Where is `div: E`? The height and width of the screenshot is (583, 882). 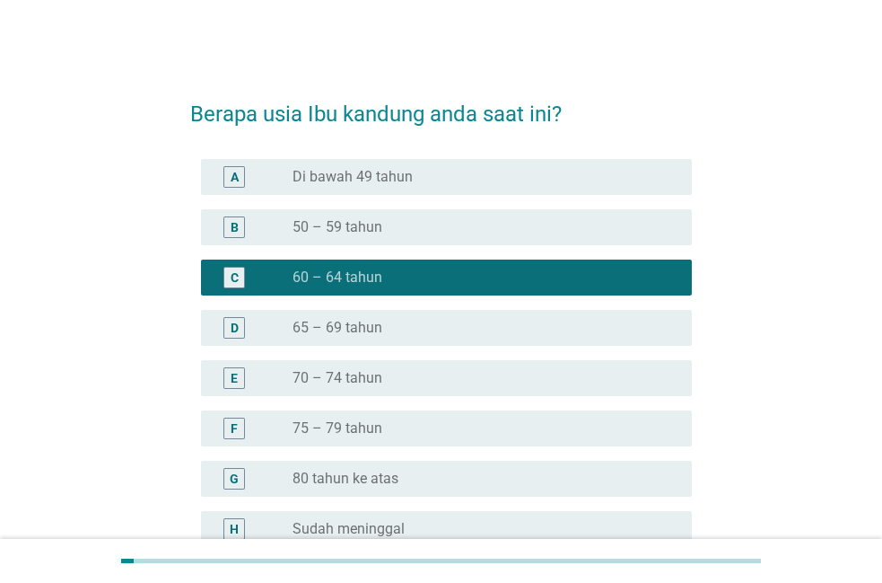
div: E is located at coordinates (234, 377).